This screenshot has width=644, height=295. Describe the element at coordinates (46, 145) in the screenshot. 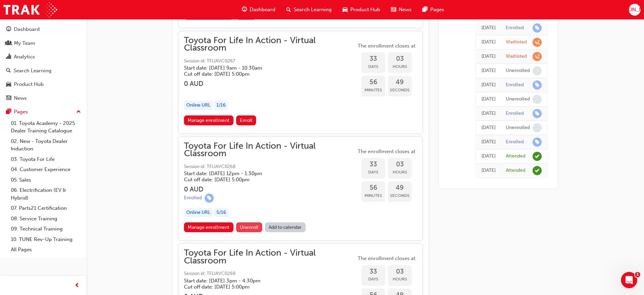

I see `a: 02. New - Toyota Dealer Induction` at that location.